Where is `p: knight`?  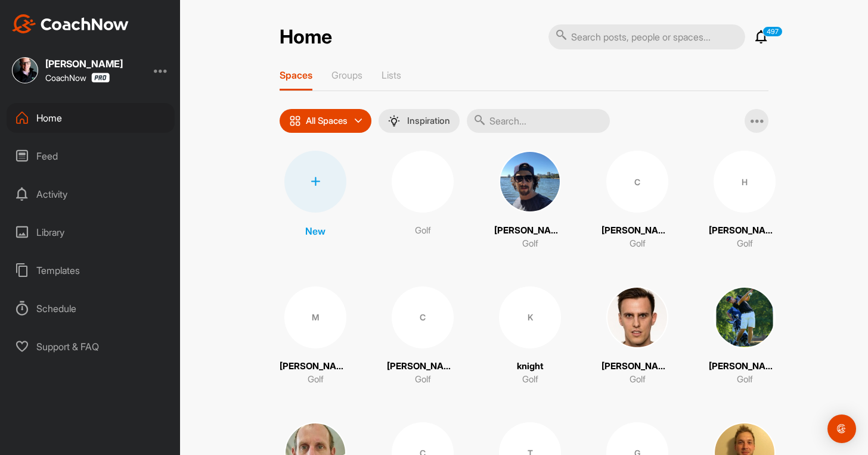 p: knight is located at coordinates (530, 366).